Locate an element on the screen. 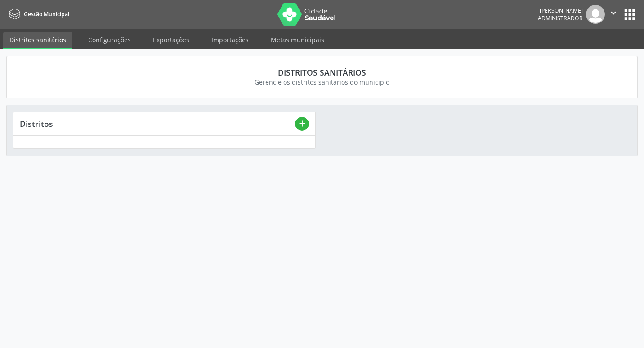 This screenshot has height=348, width=644. a: Configurações is located at coordinates (109, 40).